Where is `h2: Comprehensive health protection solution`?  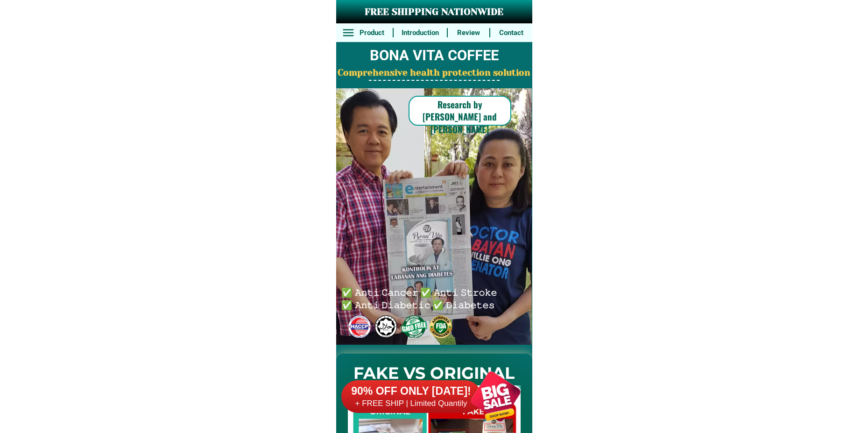
h2: Comprehensive health protection solution is located at coordinates (434, 73).